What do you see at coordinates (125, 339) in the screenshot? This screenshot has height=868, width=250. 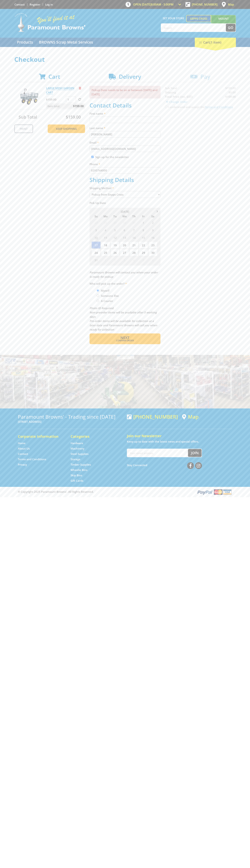 I see `button: Next Confirm order` at bounding box center [125, 339].